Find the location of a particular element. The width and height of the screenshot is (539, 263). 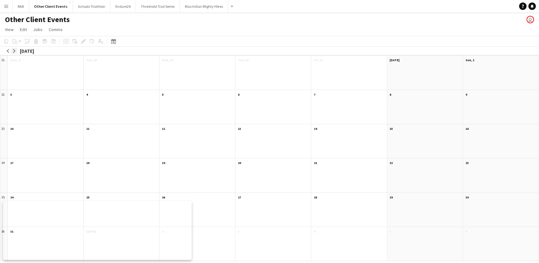

span: 27 is located at coordinates (240, 197).